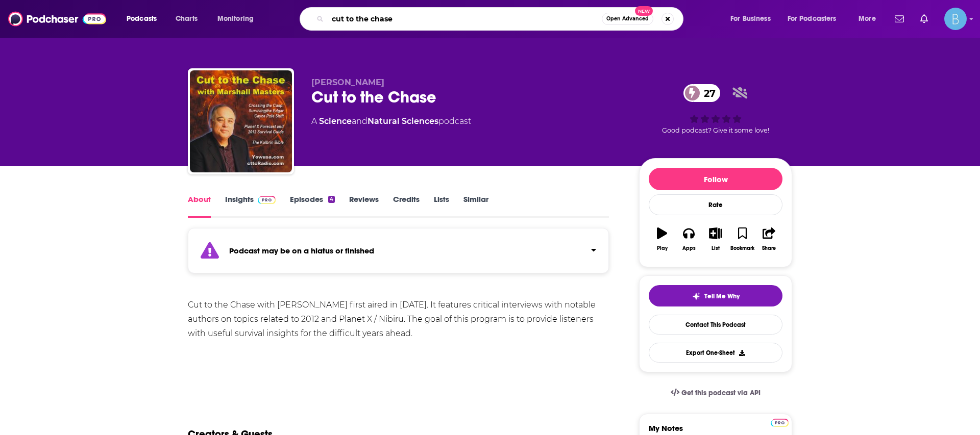  What do you see at coordinates (57, 18) in the screenshot?
I see `img: Podchaser - Follow, Share and Rate Podcasts` at bounding box center [57, 18].